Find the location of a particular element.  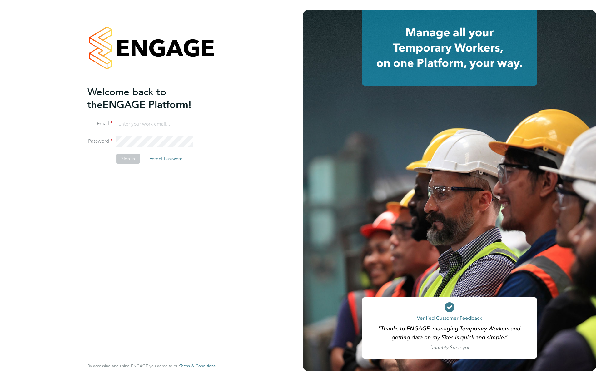

span: Welcome back to the is located at coordinates (127, 98).